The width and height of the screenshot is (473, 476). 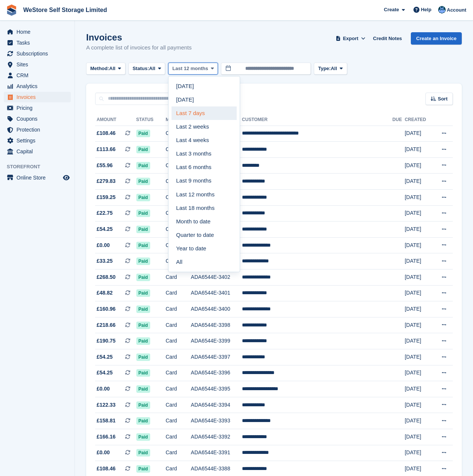 I want to click on td: ADA6544E-3400, so click(x=216, y=310).